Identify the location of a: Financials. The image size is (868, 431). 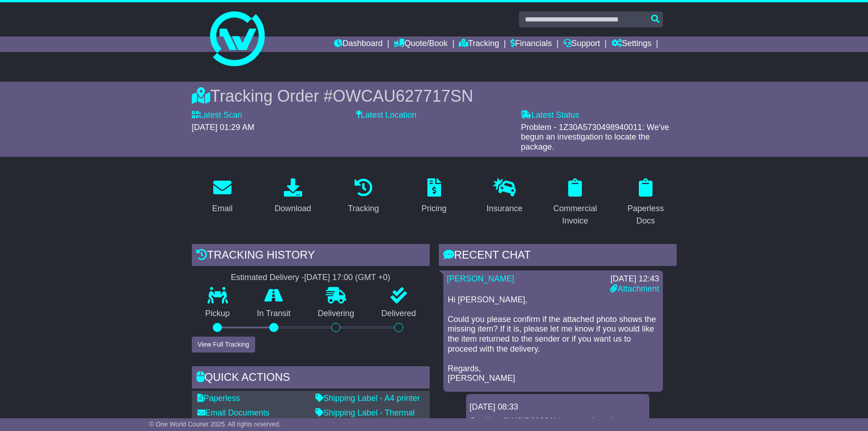
(531, 44).